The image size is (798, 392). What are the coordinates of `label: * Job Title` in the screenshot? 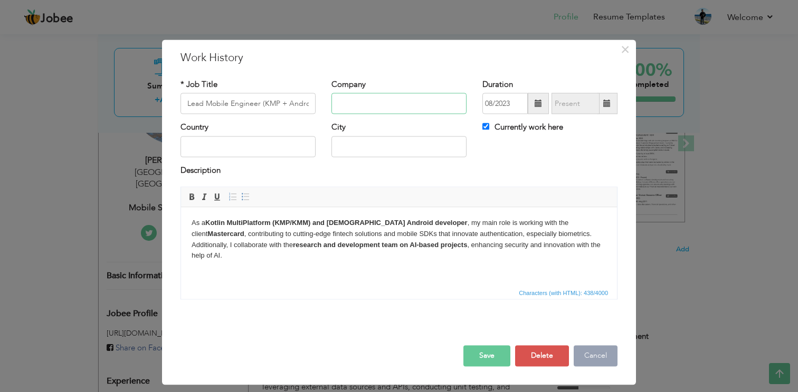 It's located at (199, 84).